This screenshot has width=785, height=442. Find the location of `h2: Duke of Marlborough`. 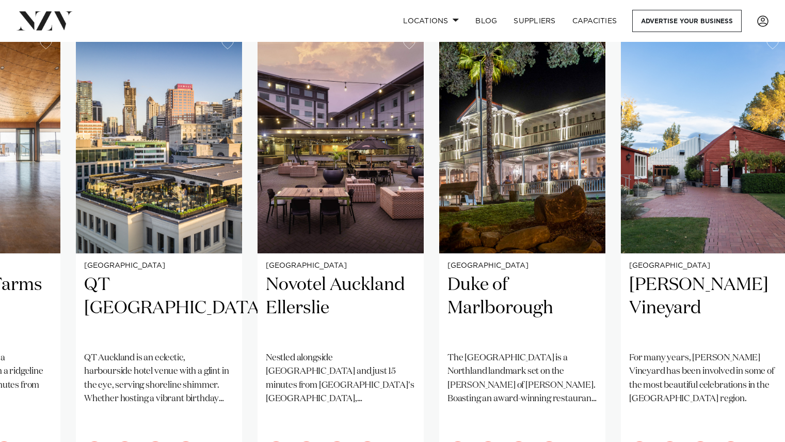

h2: Duke of Marlborough is located at coordinates (523, 308).